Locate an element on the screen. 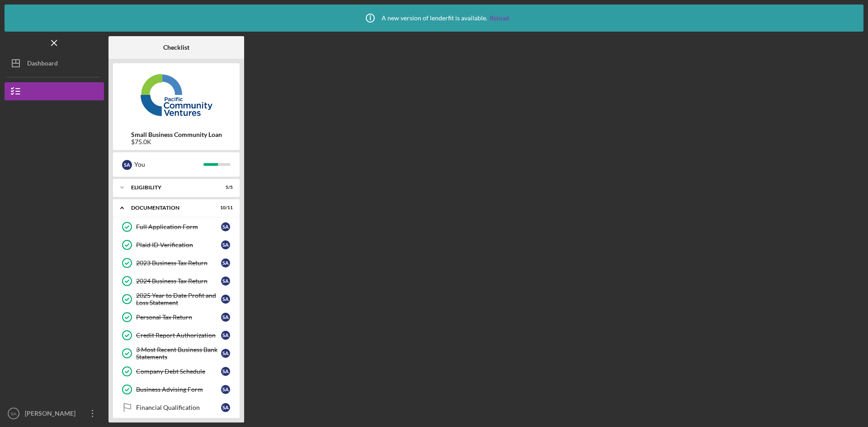 The image size is (868, 427). div: Personal Tax Return is located at coordinates (178, 317).